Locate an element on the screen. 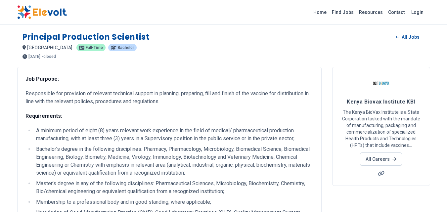 Image resolution: width=447 pixels, height=212 pixels. span: bachelor is located at coordinates (126, 48).